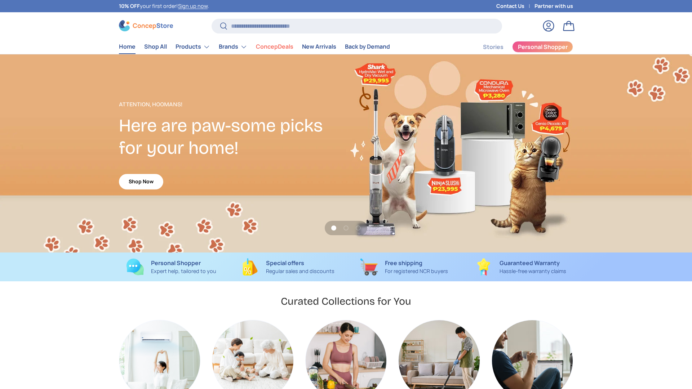 The width and height of the screenshot is (692, 389). What do you see at coordinates (416, 271) in the screenshot?
I see `p: For registered NCR buyers` at bounding box center [416, 271].